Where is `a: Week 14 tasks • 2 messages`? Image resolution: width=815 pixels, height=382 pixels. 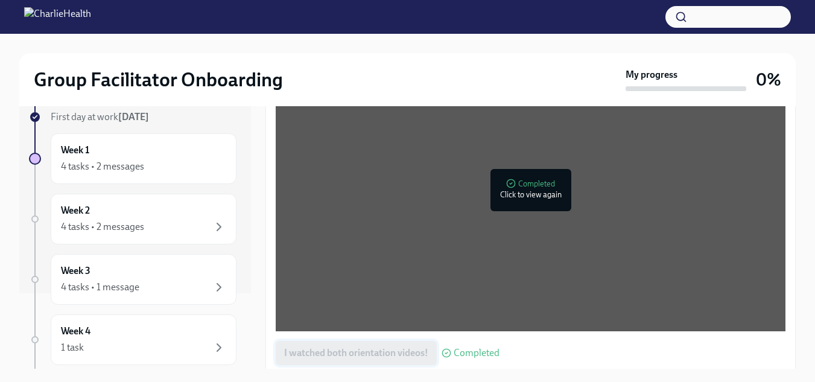
a: Week 14 tasks • 2 messages is located at coordinates (133, 159).